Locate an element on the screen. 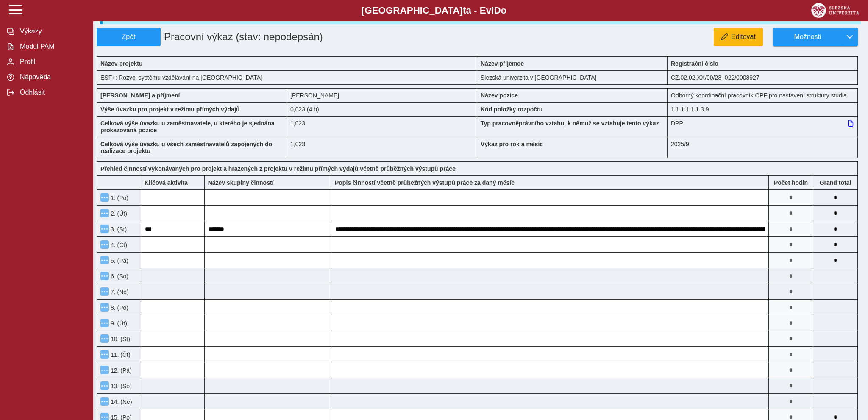  span: 5. (Pá) is located at coordinates (119, 260).